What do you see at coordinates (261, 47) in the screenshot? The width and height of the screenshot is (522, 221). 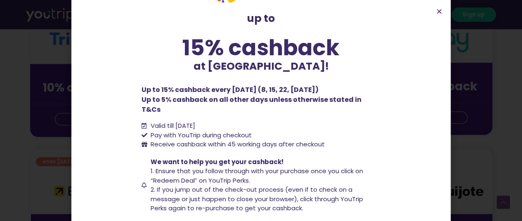 I see `div: 15% cashback` at bounding box center [261, 47].